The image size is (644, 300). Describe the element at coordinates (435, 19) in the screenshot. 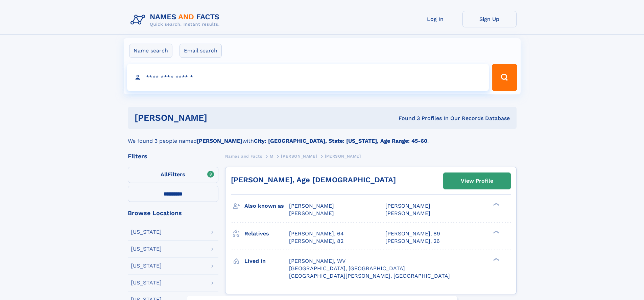

I see `a: Log In` at that location.